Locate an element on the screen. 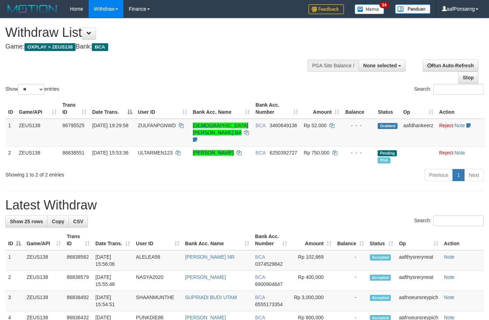 This screenshot has width=489, height=320. a: Stop is located at coordinates (468, 78).